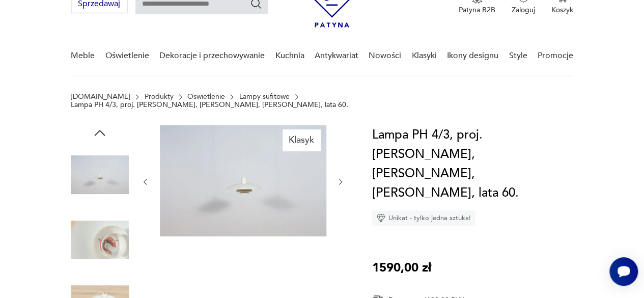  What do you see at coordinates (381, 218) in the screenshot?
I see `img: Ikona diamentu` at bounding box center [381, 218].